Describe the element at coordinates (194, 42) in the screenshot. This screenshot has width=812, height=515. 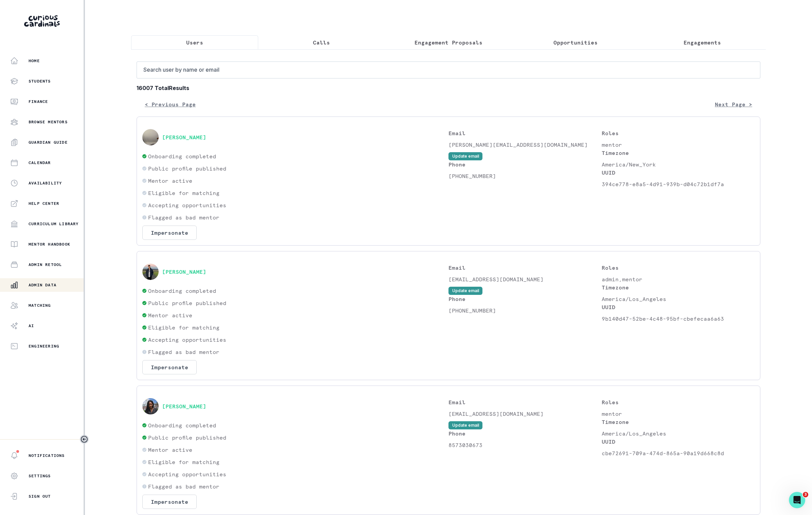
I see `p: Users` at that location.